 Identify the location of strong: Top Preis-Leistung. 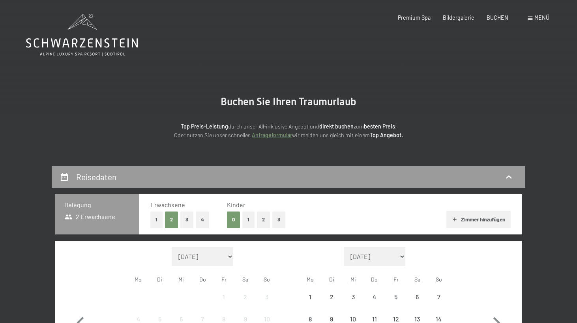
(205, 126).